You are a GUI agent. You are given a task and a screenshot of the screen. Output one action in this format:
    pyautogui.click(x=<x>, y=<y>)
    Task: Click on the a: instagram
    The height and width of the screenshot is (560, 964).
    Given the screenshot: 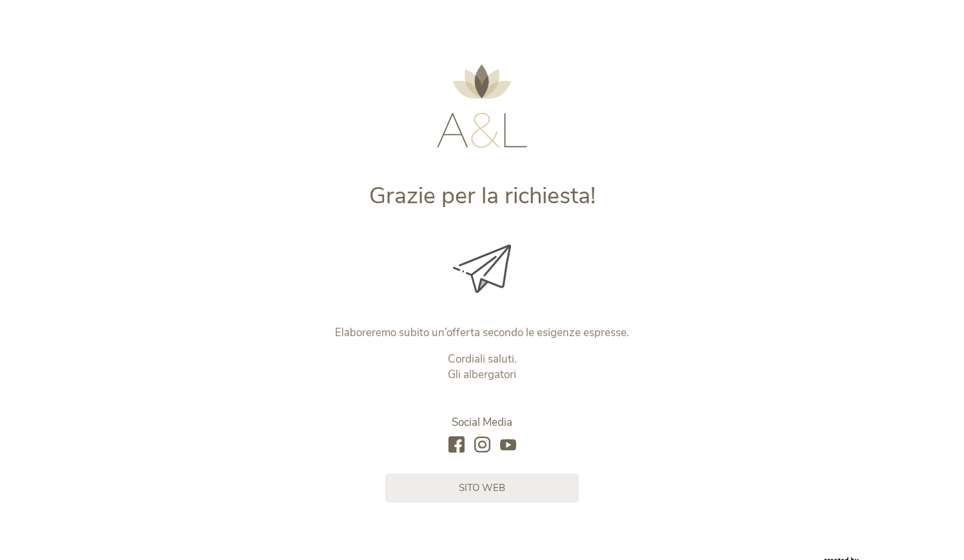 What is the action you would take?
    pyautogui.click(x=482, y=445)
    